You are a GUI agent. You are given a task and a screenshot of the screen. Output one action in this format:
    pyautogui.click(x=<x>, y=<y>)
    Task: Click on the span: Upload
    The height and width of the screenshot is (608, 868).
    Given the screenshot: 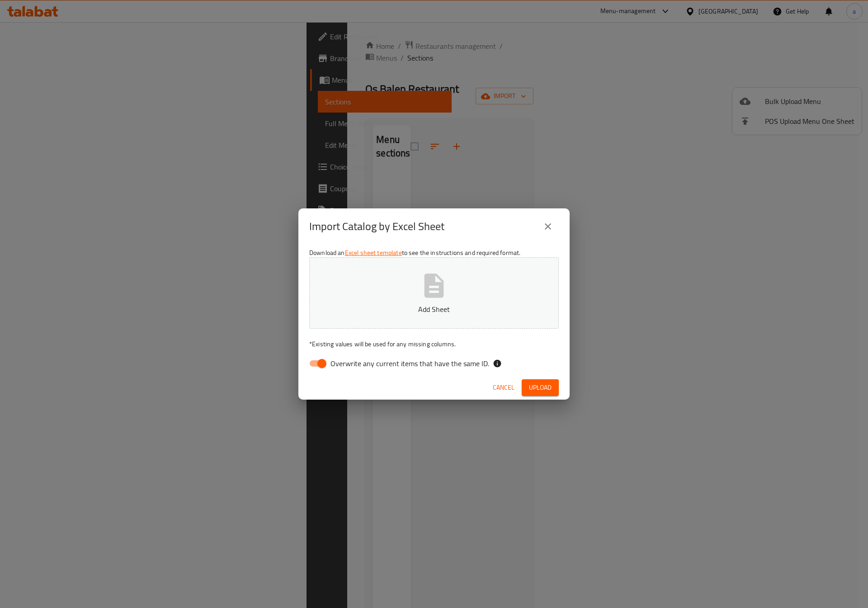 What is the action you would take?
    pyautogui.click(x=540, y=388)
    